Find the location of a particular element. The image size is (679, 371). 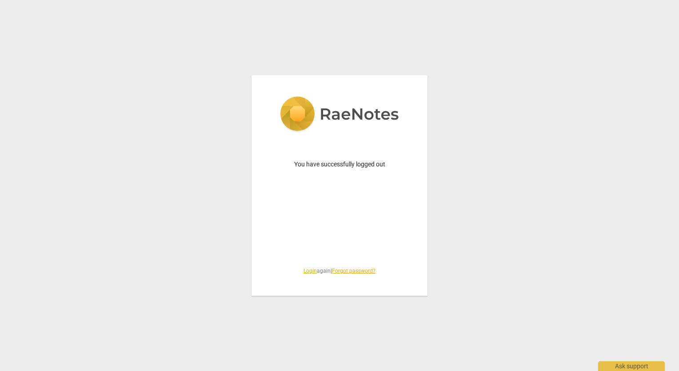

p: You have successfully logged out is located at coordinates (339, 164).